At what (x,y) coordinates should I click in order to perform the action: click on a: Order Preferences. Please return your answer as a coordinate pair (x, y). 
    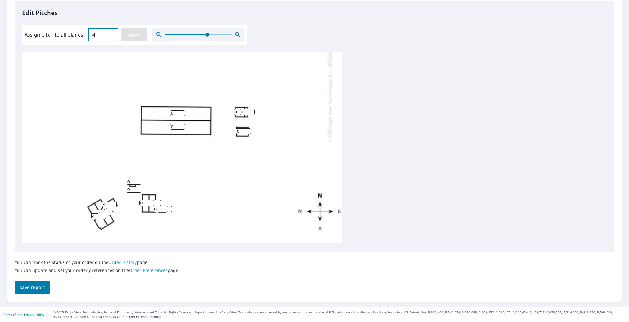
    Looking at the image, I should click on (148, 270).